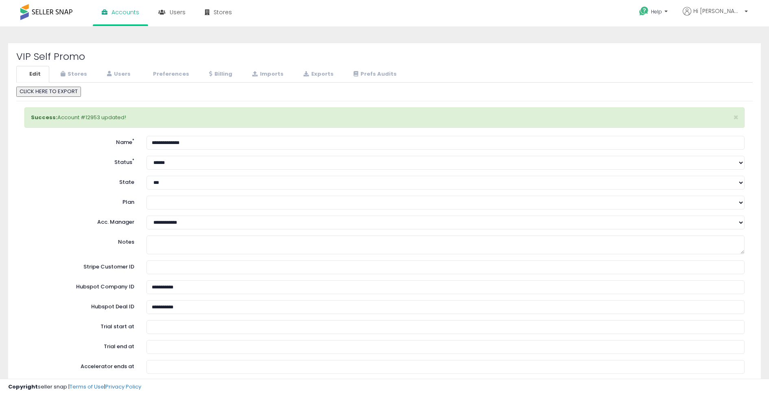  What do you see at coordinates (74, 387) in the screenshot?
I see `div: seller snap | |` at bounding box center [74, 387].